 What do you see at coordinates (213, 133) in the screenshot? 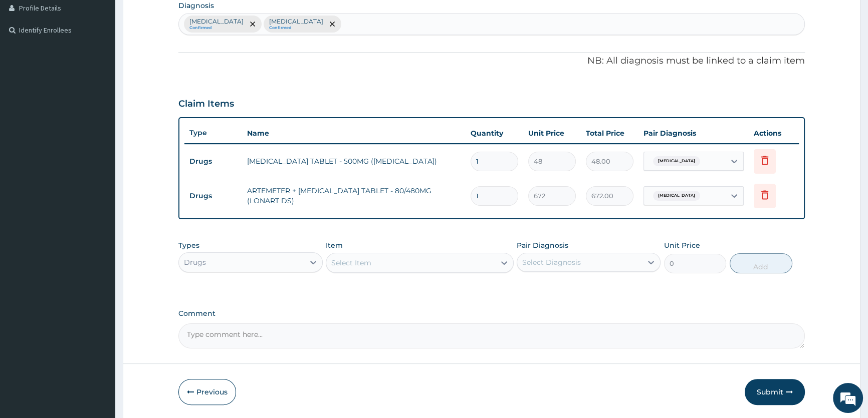
I see `th: Type` at bounding box center [213, 133].